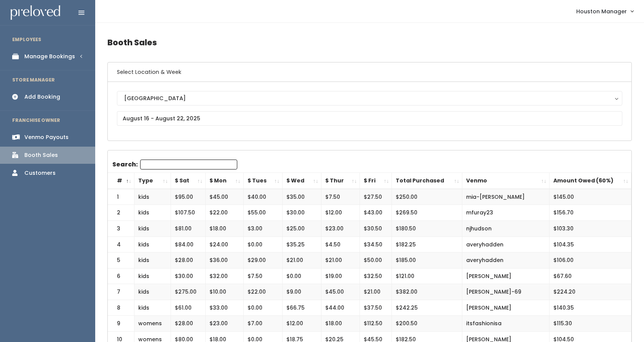 The image size is (644, 342). I want to click on th: Venmo: activate to sort column ascending, so click(506, 180).